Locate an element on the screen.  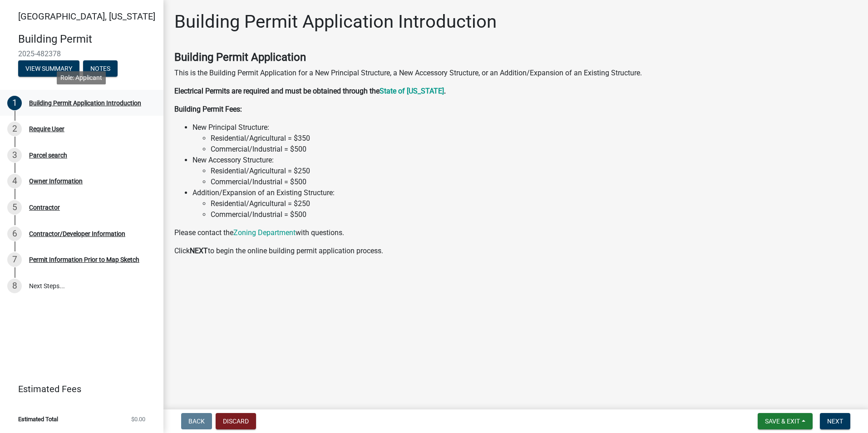
strong: Building Permit Application is located at coordinates (240, 57).